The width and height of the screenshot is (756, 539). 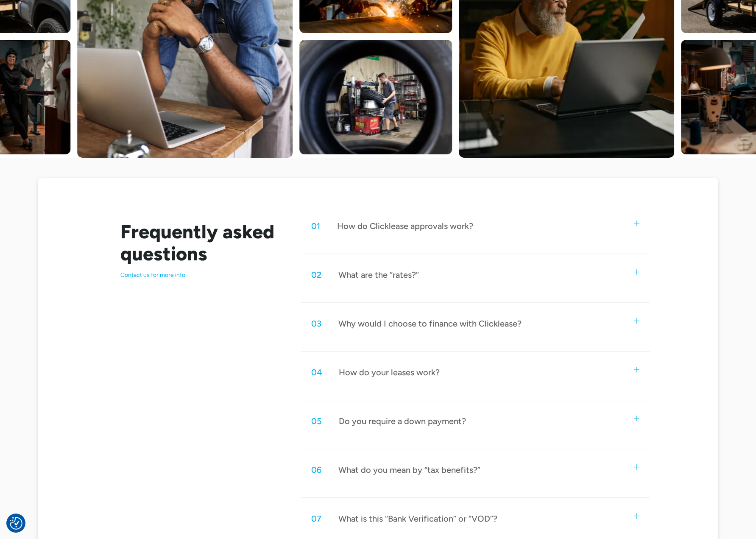 I want to click on div: How do Clicklease approvals work?, so click(x=405, y=226).